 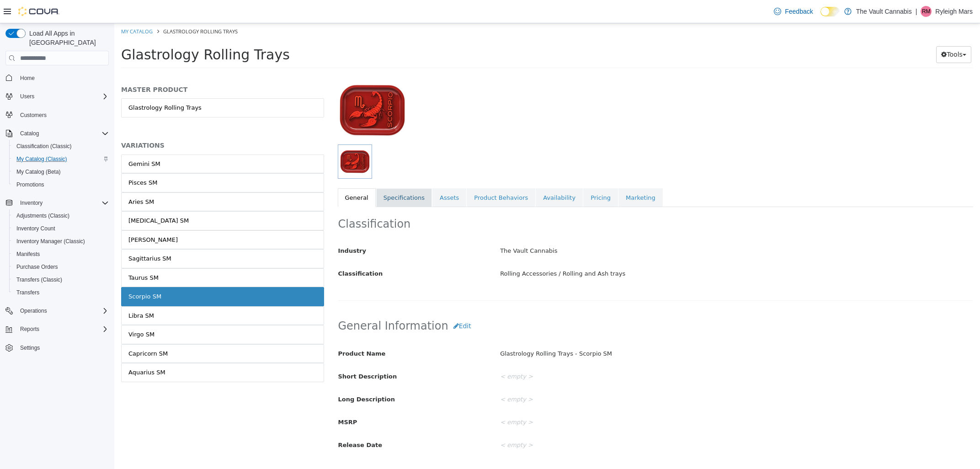 I want to click on span: Adjustments (Classic), so click(x=61, y=216).